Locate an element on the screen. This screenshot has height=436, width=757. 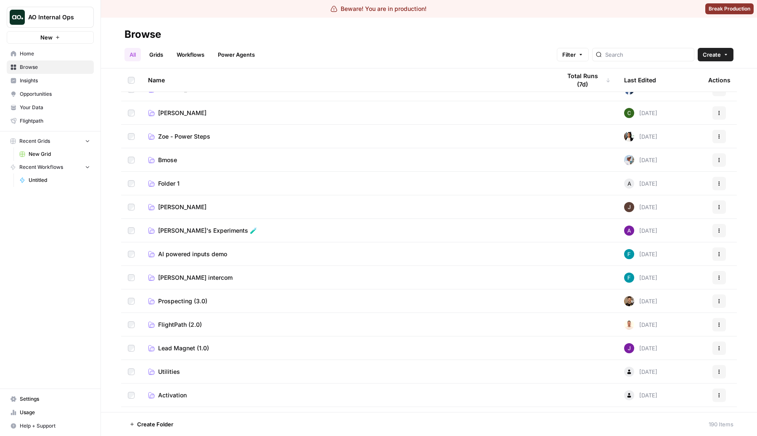
span: Untitled is located at coordinates (59, 180).